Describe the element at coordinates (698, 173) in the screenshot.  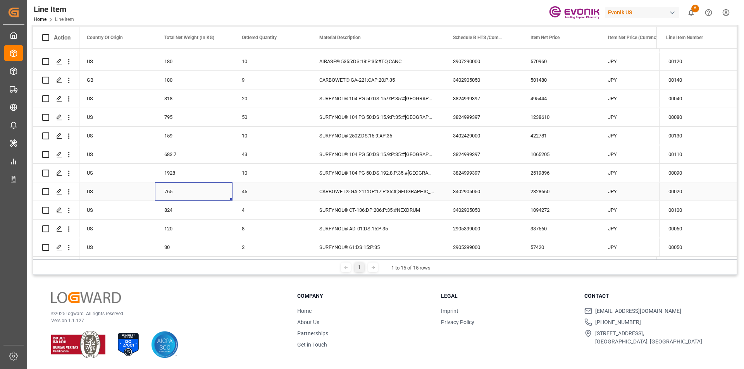
I see `div: 00090` at that location.